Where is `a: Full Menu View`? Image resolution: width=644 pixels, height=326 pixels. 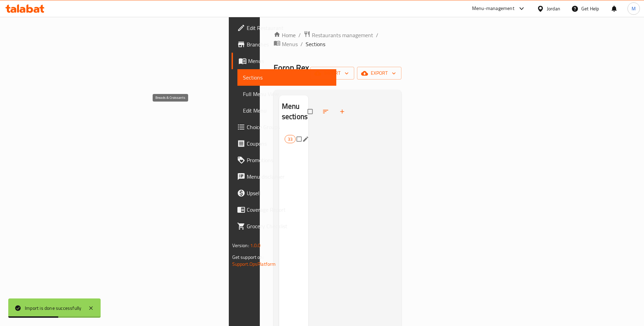
a: Full Menu View is located at coordinates (287, 94).